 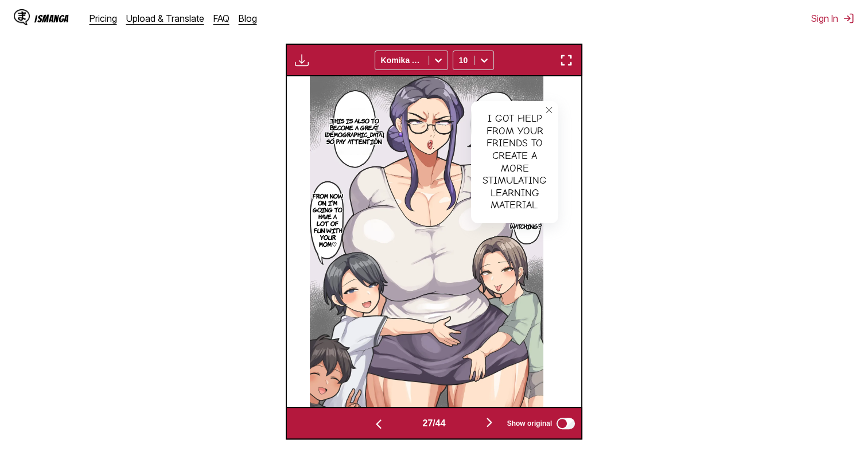 What do you see at coordinates (327, 220) in the screenshot?
I see `p: From now on, I'm going to have a lot of fun with your mom♡` at bounding box center [327, 220].